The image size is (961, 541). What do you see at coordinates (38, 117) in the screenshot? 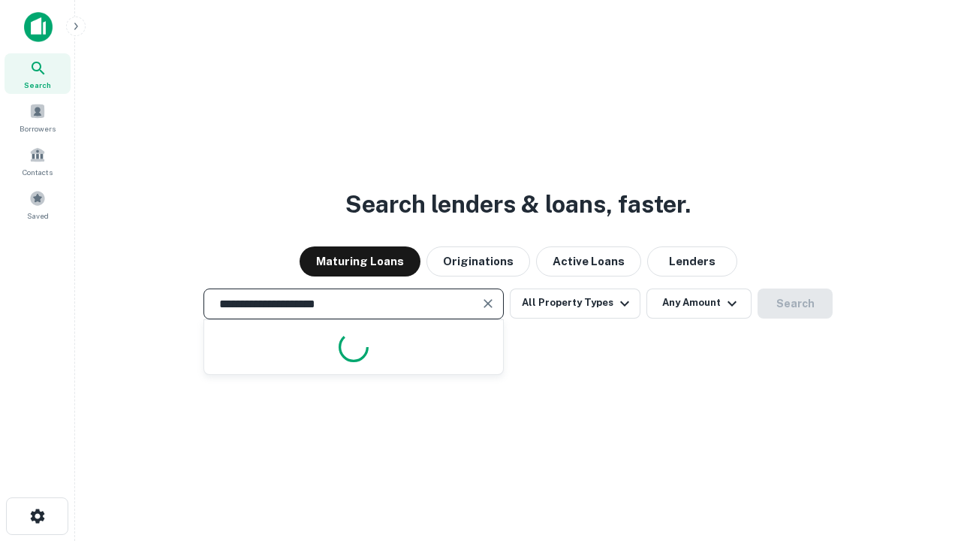
I see `div: Borrowers` at bounding box center [38, 117].